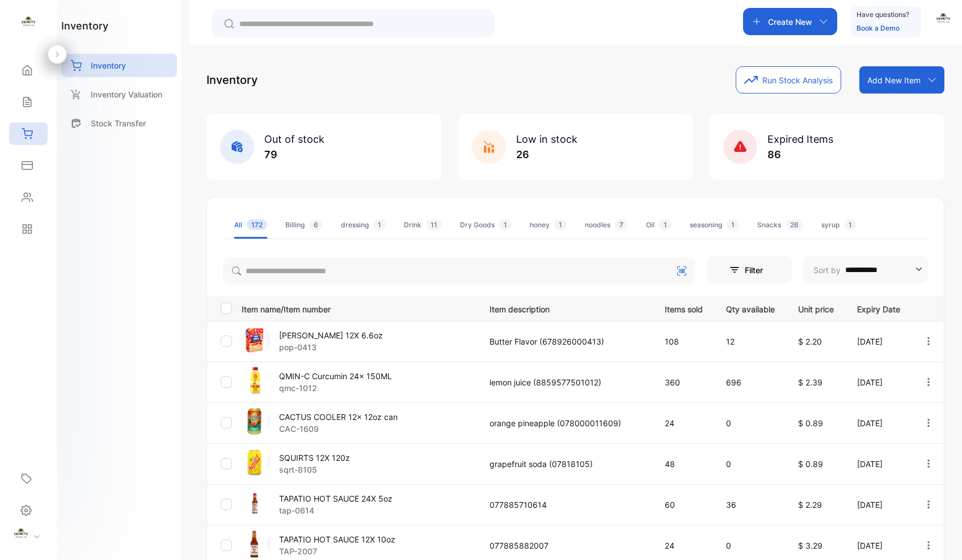 This screenshot has height=560, width=962. Describe the element at coordinates (943, 21) in the screenshot. I see `button: avatar` at that location.